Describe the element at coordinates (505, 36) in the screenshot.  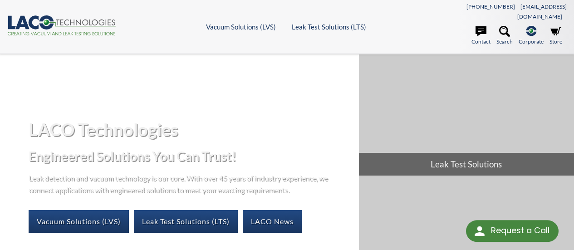
I see `a: Search` at that location.